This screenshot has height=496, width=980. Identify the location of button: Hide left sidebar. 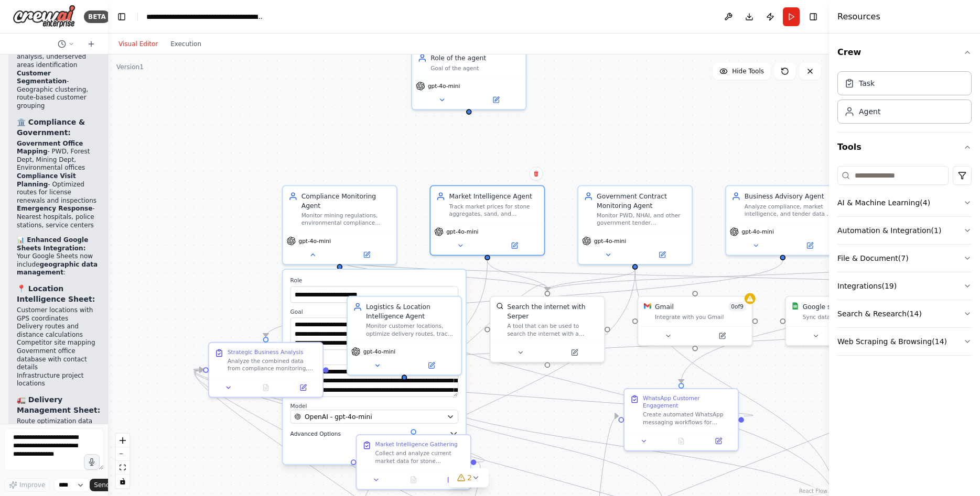
(122, 17).